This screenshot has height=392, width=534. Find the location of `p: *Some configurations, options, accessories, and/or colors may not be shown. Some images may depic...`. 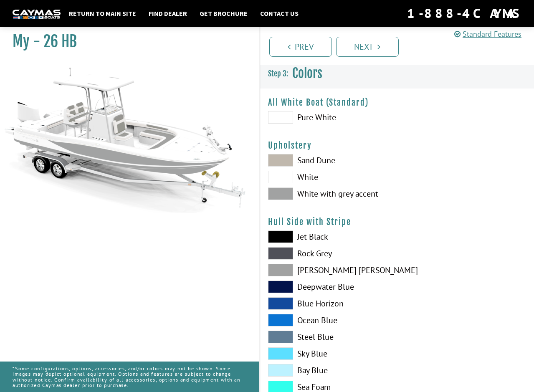

p: *Some configurations, options, accessories, and/or colors may not be shown. Some images may depic... is located at coordinates (129, 376).